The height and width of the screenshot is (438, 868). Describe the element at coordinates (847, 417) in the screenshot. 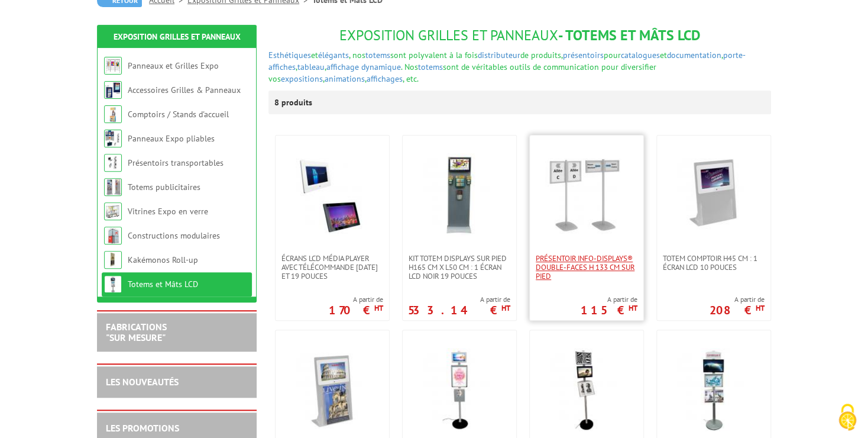

I see `img: Cookies (fenêtre modale)` at that location.